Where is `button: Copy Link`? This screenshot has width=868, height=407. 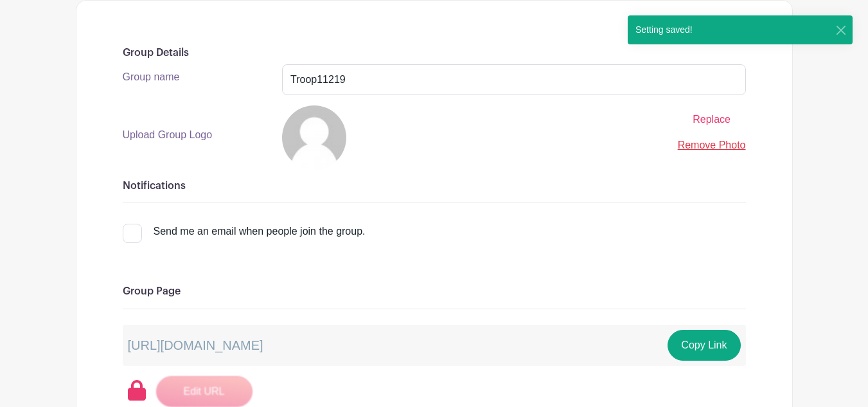 button: Copy Link is located at coordinates (704, 345).